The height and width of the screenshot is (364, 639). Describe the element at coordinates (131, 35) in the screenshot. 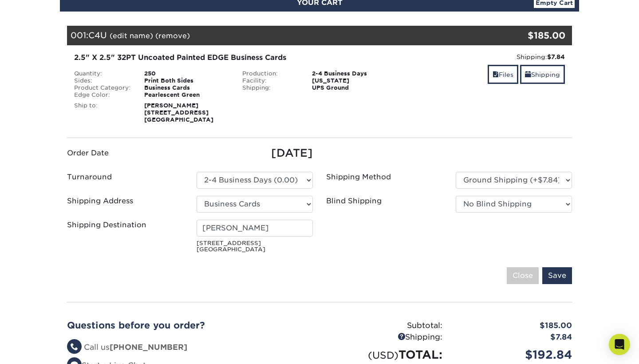

I see `a: (edit name)` at that location.